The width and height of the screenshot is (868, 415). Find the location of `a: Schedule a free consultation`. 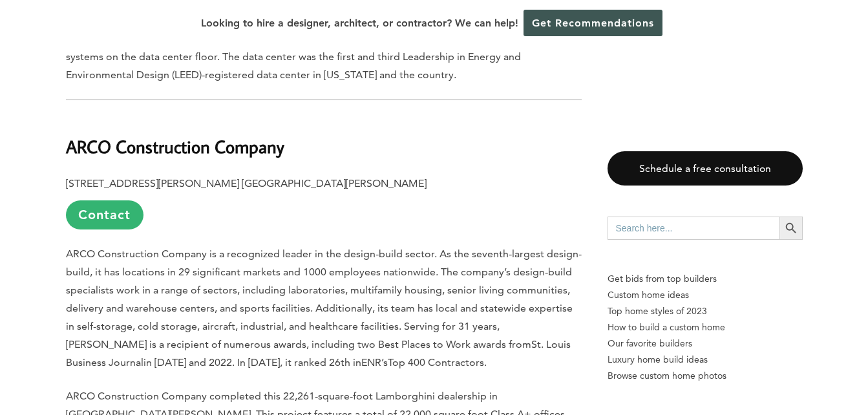

a: Schedule a free consultation is located at coordinates (705, 168).